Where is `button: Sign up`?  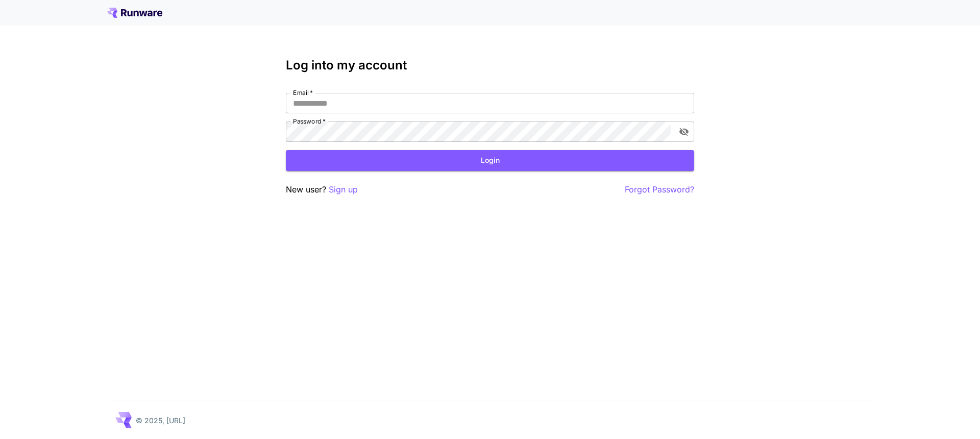
button: Sign up is located at coordinates (343, 190).